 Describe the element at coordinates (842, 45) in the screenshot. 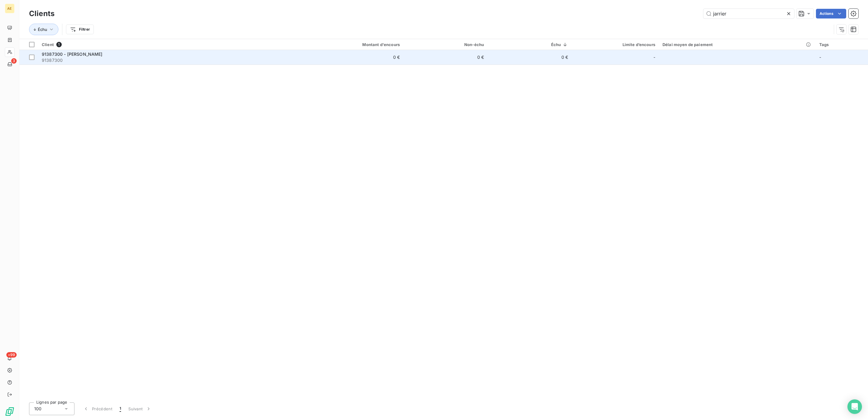

I see `div: Tags` at that location.